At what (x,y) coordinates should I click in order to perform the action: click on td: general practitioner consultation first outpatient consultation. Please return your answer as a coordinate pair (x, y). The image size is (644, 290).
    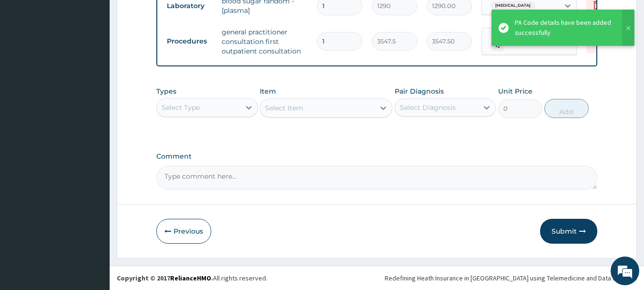
    Looking at the image, I should click on (265, 42).